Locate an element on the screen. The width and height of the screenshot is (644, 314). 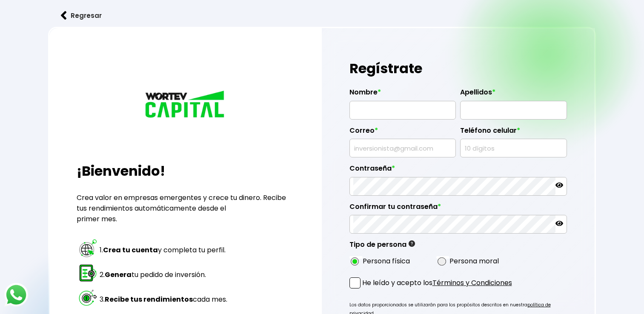
label: Confirmar tu contraseña is located at coordinates (458, 209).